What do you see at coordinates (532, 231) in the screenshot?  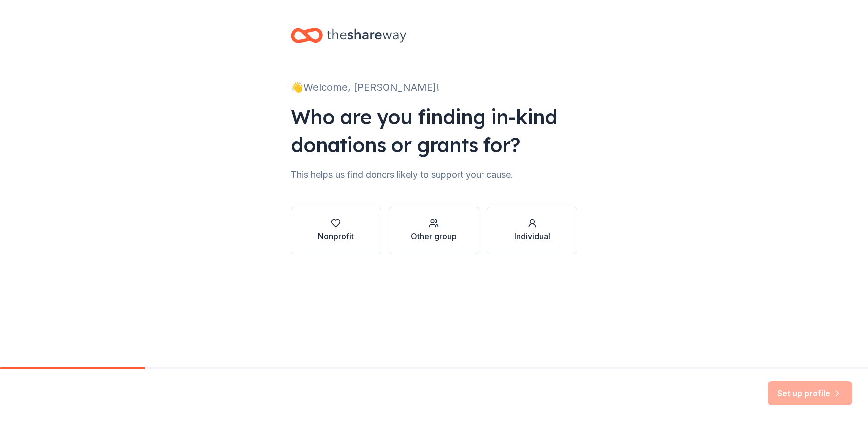 I see `button: Individual` at bounding box center [532, 231].